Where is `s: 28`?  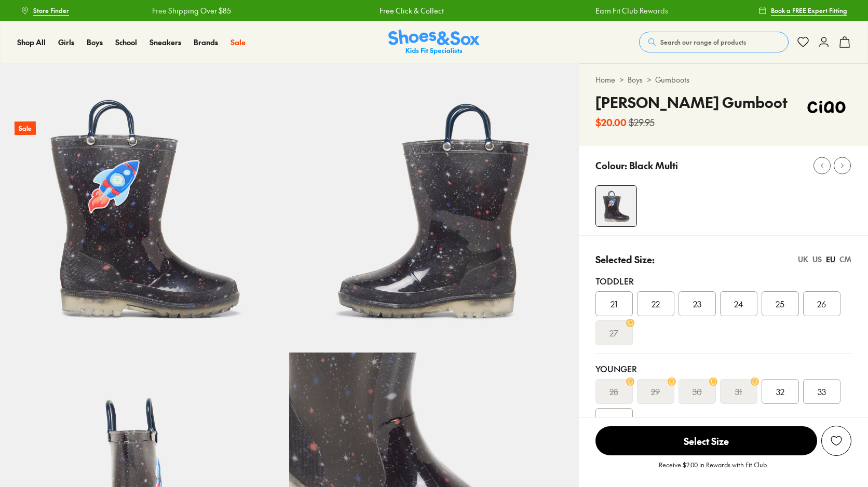
s: 28 is located at coordinates (613, 391).